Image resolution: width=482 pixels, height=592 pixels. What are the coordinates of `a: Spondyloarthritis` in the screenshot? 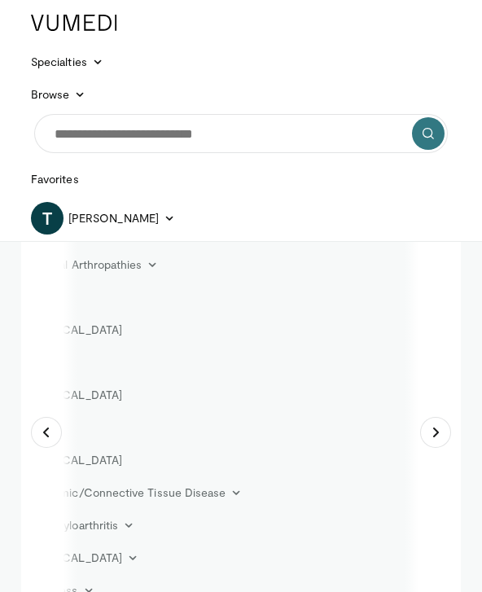 It's located at (82, 525).